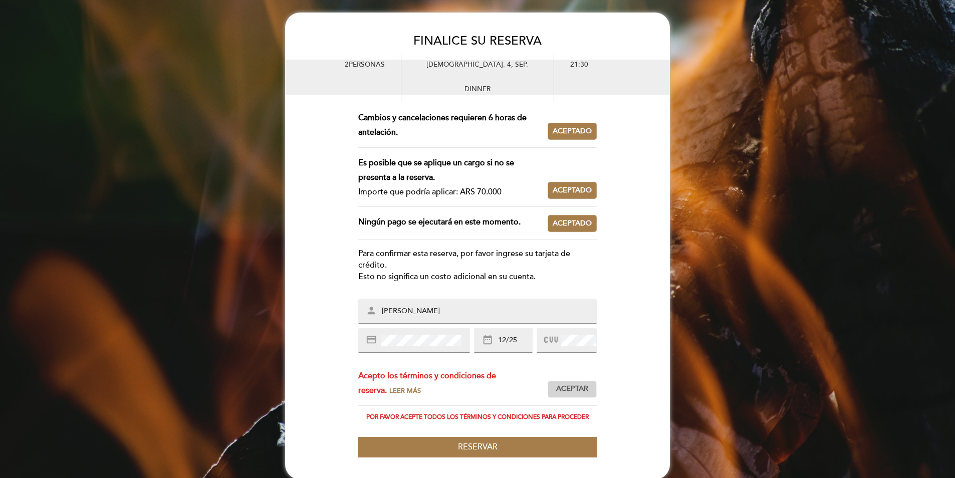 The height and width of the screenshot is (478, 955). What do you see at coordinates (371, 311) in the screenshot?
I see `i: person` at bounding box center [371, 311].